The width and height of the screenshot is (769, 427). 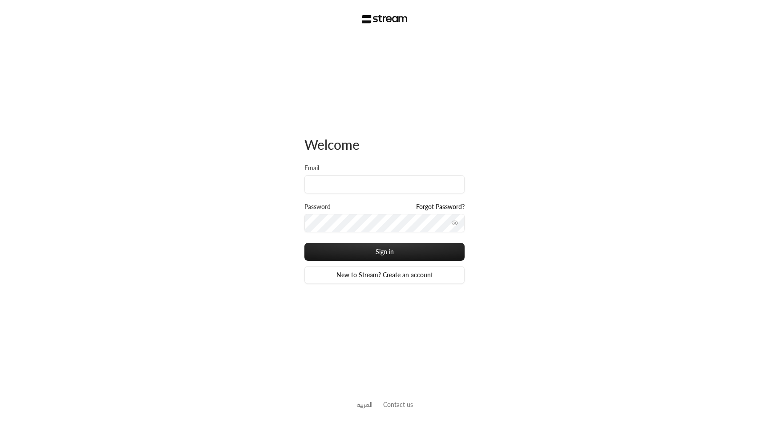 I want to click on button: toggle password visibility, so click(x=455, y=223).